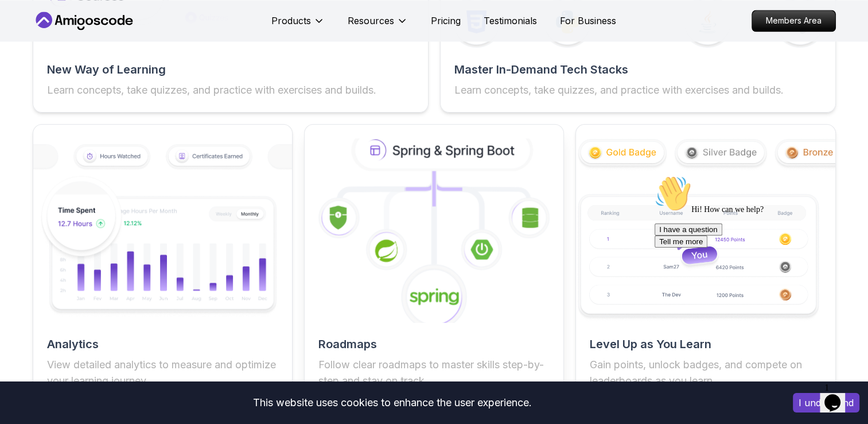  Describe the element at coordinates (231, 70) in the screenshot. I see `h2: New Way of Learning` at that location.